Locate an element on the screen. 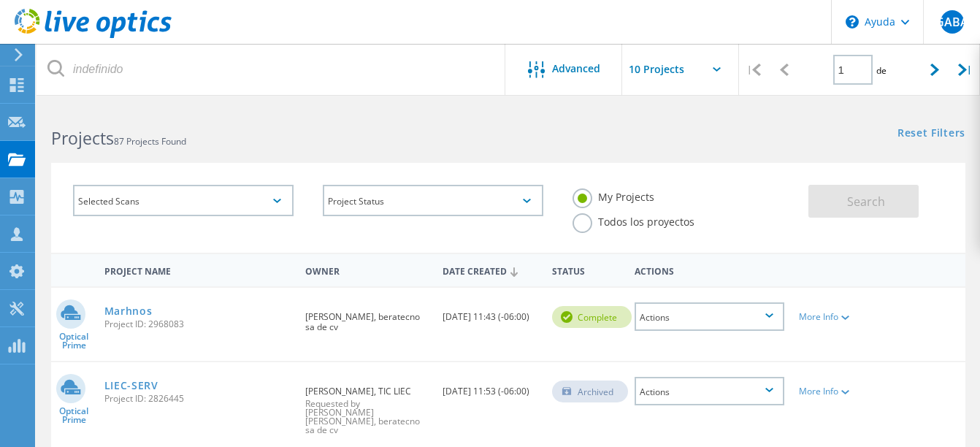 The width and height of the screenshot is (980, 447). span: Project ID: 2968083 is located at coordinates (197, 324).